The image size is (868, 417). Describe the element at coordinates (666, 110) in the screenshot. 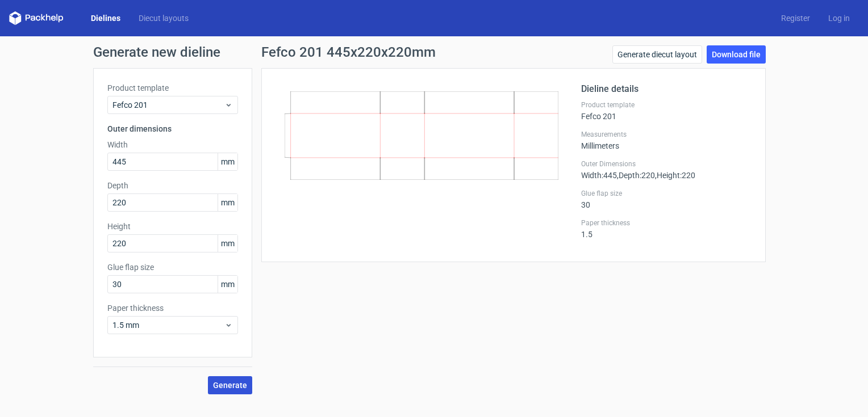

I see `div: Fefco 201` at that location.